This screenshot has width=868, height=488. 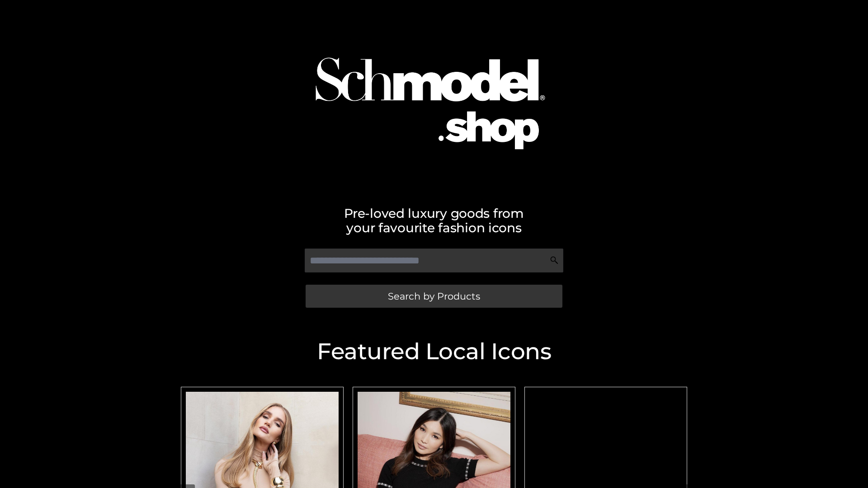 I want to click on span: Search by Products, so click(x=434, y=296).